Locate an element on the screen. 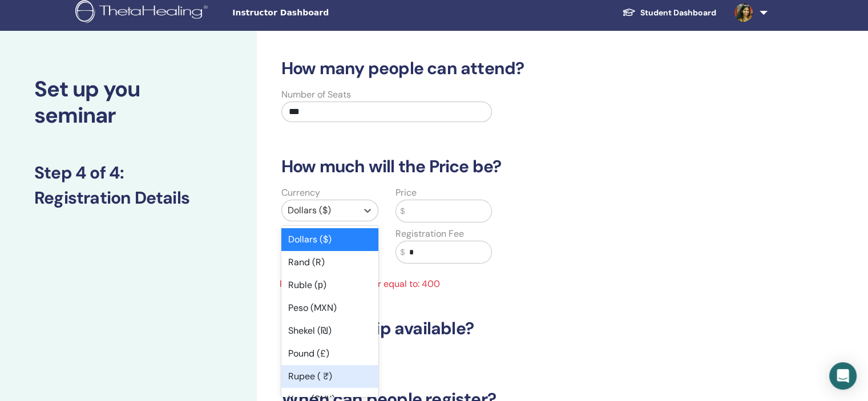 This screenshot has width=868, height=401. h3: Registration Details is located at coordinates (129, 198).